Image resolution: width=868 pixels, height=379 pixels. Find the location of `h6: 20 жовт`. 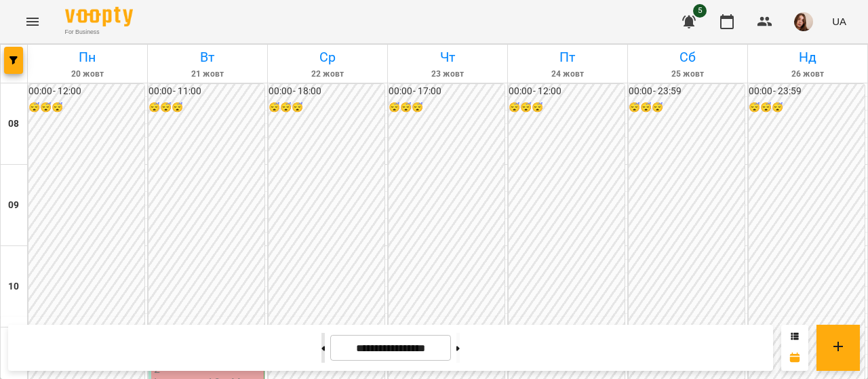

h6: 20 жовт is located at coordinates (88, 74).